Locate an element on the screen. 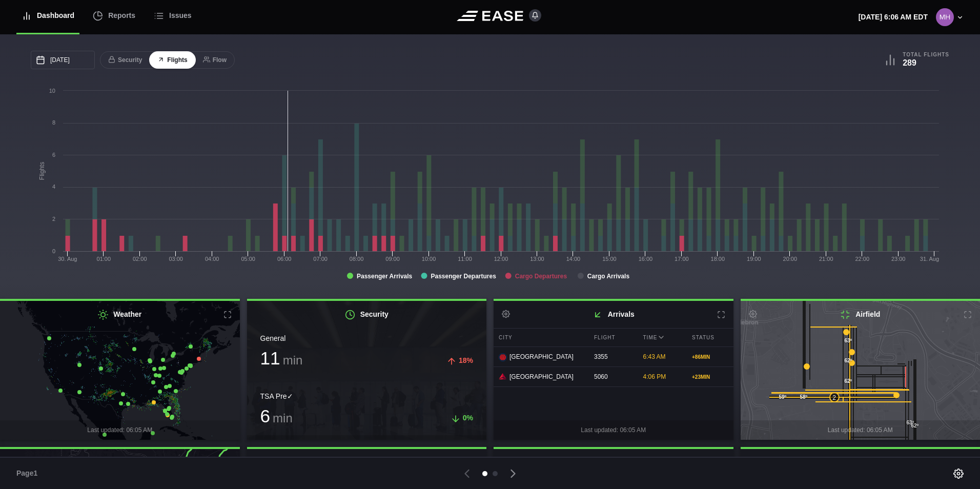 This screenshot has height=489, width=980. tspan: 30. Aug is located at coordinates (67, 259).